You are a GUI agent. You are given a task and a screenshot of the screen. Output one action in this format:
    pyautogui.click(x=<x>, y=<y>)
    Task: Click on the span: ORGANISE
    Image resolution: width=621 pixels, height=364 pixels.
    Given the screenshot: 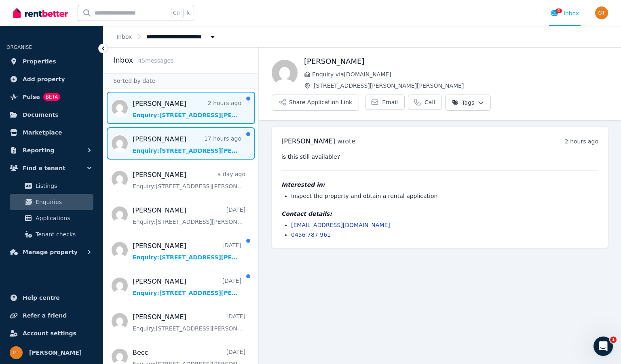 What is the action you would take?
    pyautogui.click(x=19, y=47)
    